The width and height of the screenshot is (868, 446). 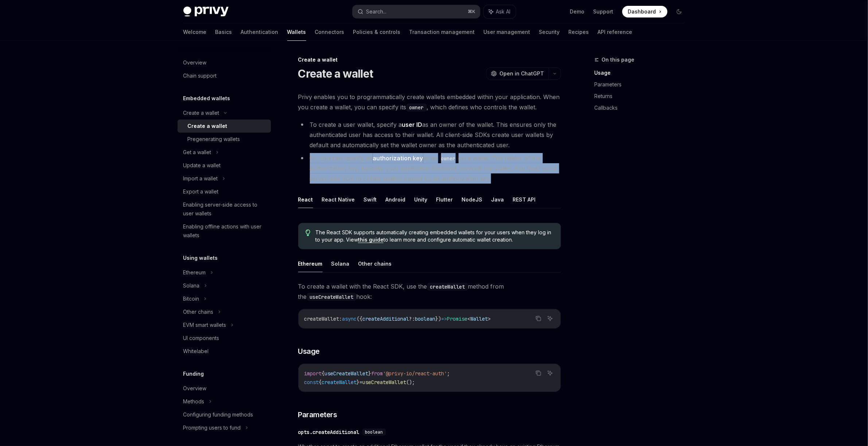 What do you see at coordinates (195, 273) in the screenshot?
I see `div: Ethereum` at bounding box center [195, 273].